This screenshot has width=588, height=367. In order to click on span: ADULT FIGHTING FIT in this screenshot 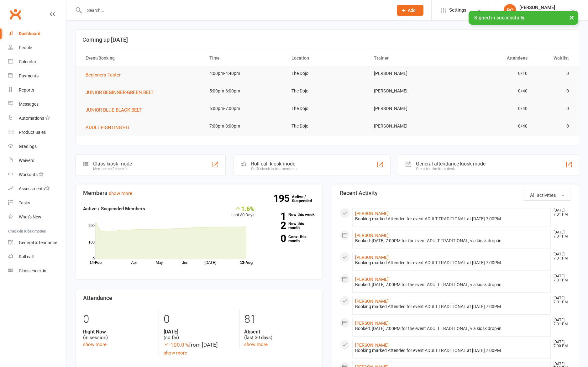, I will do `click(108, 127)`.